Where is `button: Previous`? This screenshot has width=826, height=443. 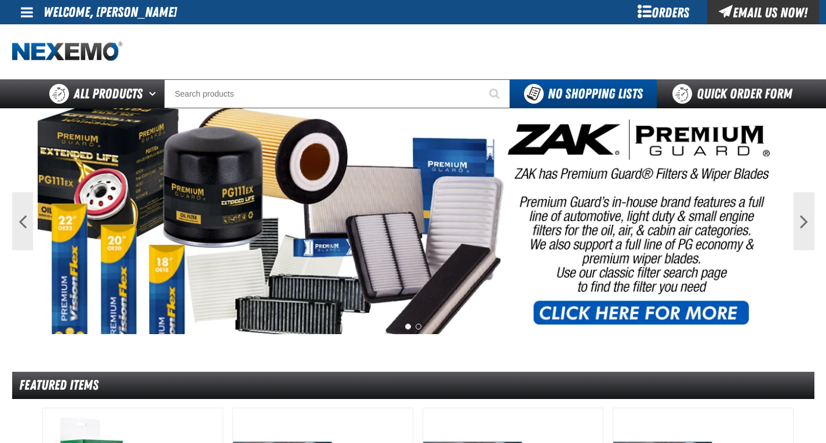 button: Previous is located at coordinates (23, 221).